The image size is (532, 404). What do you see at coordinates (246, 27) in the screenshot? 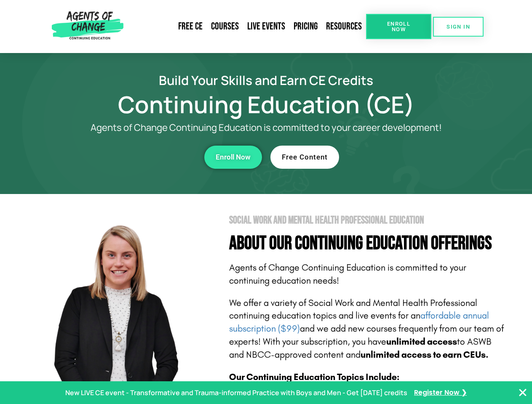
I see `nav: Menu` at bounding box center [246, 27].